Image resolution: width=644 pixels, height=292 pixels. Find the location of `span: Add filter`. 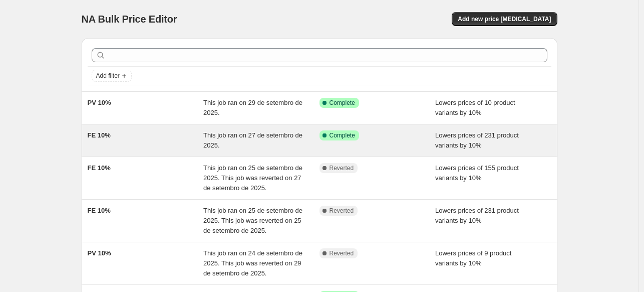

span: Add filter is located at coordinates (107, 76).